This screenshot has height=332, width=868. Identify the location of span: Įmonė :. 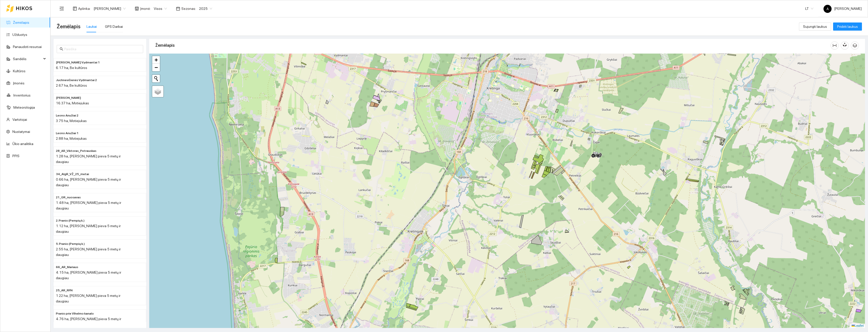
(145, 9).